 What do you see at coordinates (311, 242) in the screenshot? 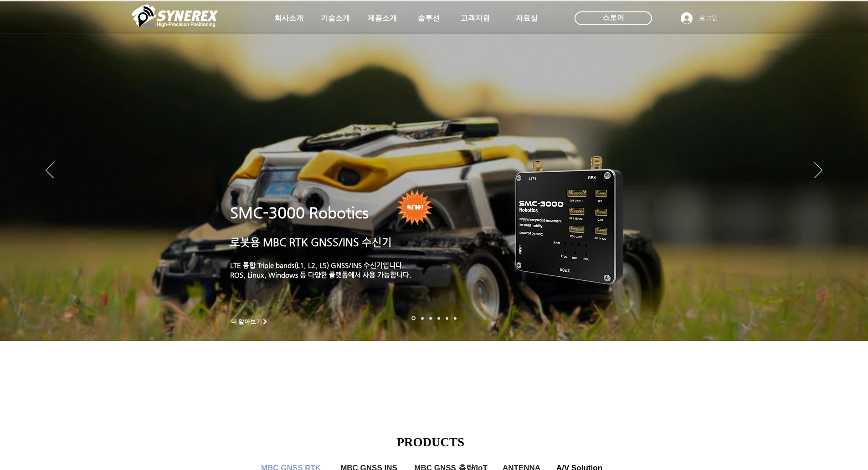
I see `a: 로봇용 MBC RTK GNSS/INS 수신기` at bounding box center [311, 242].